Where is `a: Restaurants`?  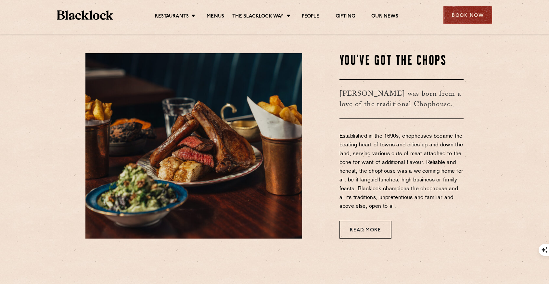 a: Restaurants is located at coordinates (172, 17).